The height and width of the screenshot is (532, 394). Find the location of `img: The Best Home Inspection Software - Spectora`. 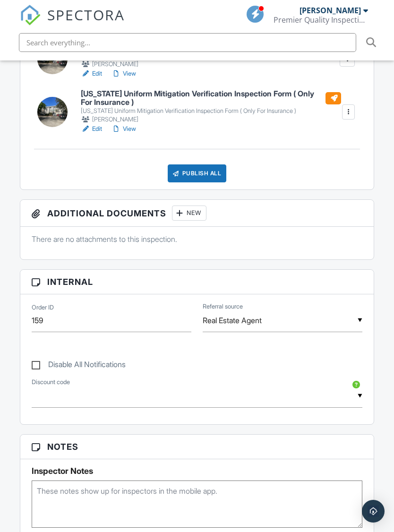

img: The Best Home Inspection Software - Spectora is located at coordinates (30, 15).